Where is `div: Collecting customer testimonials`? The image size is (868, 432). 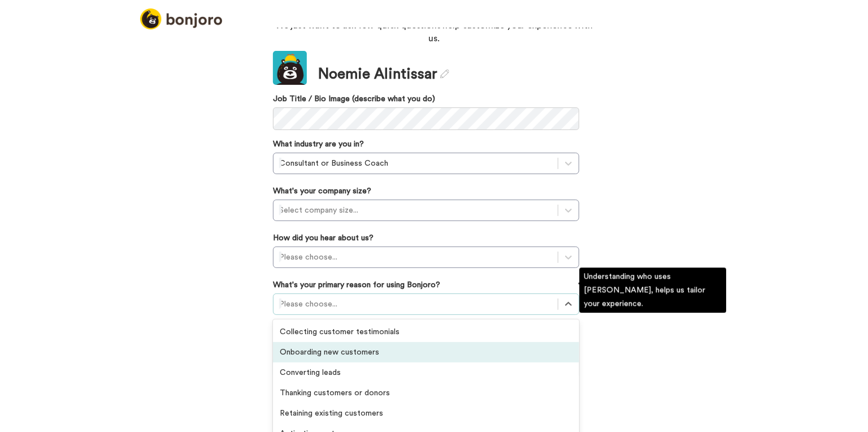
div: Collecting customer testimonials is located at coordinates (426, 332).